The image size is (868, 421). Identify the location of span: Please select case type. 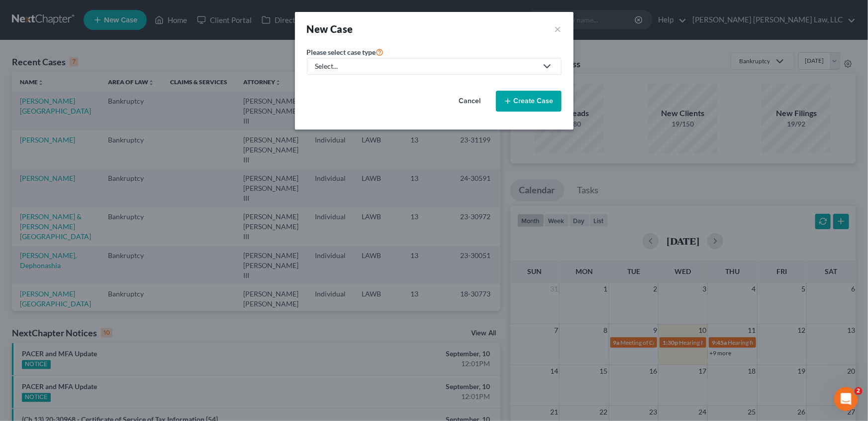
(341, 52).